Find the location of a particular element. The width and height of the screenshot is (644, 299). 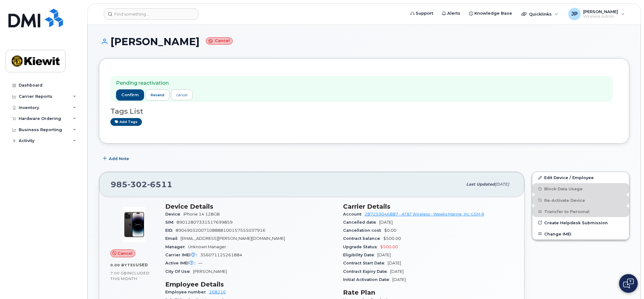

button: confirm is located at coordinates (130, 95).